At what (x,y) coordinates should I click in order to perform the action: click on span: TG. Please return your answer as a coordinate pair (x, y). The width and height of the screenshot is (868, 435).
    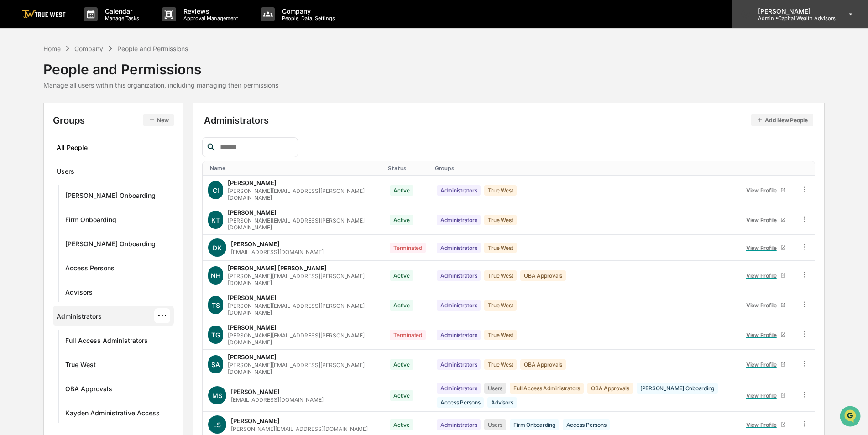
    Looking at the image, I should click on (216, 335).